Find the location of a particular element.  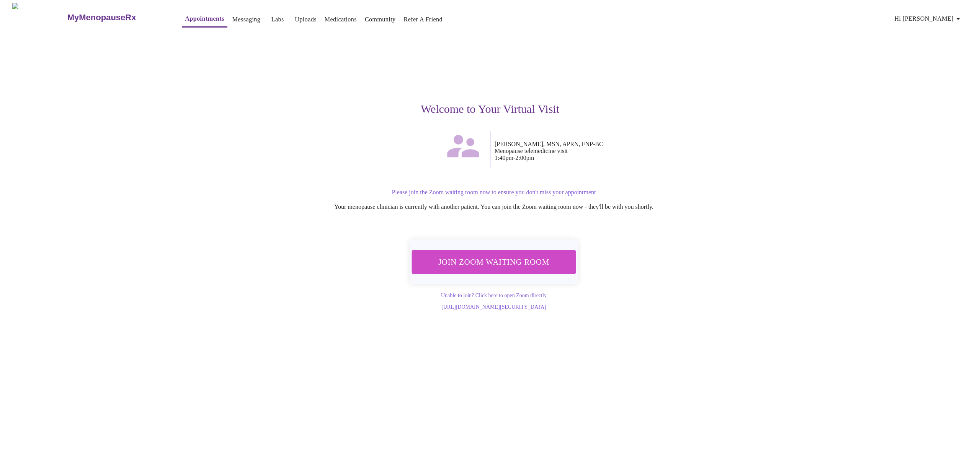

button: Refer a Friend is located at coordinates (423, 20).